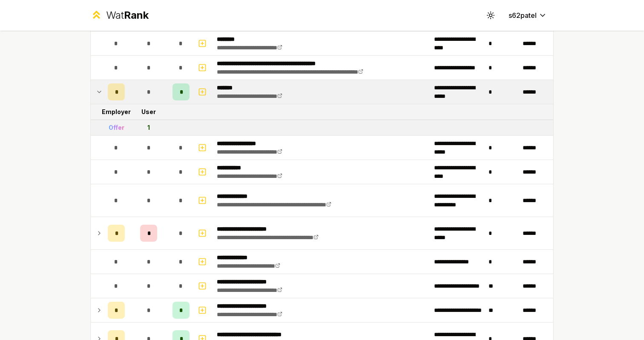  Describe the element at coordinates (120, 15) in the screenshot. I see `a: WatRank` at that location.